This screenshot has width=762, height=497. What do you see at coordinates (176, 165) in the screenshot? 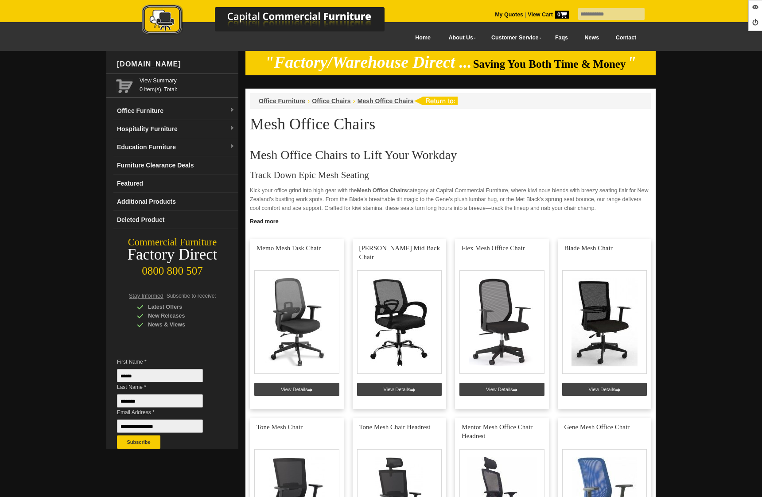
I see `a: Furniture Clearance Deals` at bounding box center [176, 165].